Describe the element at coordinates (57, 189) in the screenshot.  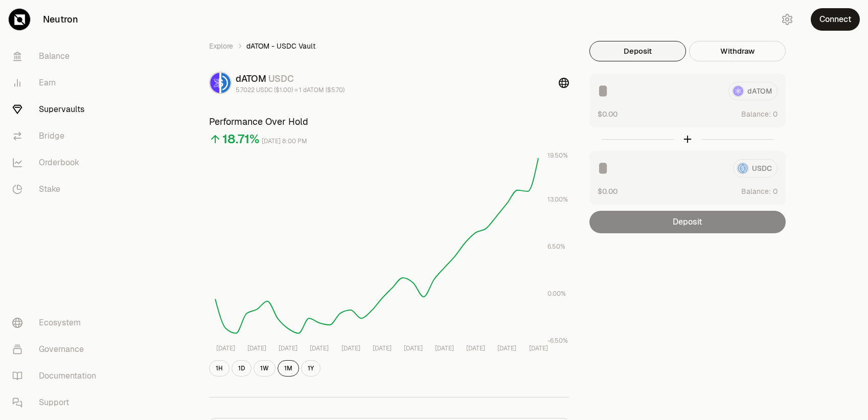
I see `a: Stake` at that location.